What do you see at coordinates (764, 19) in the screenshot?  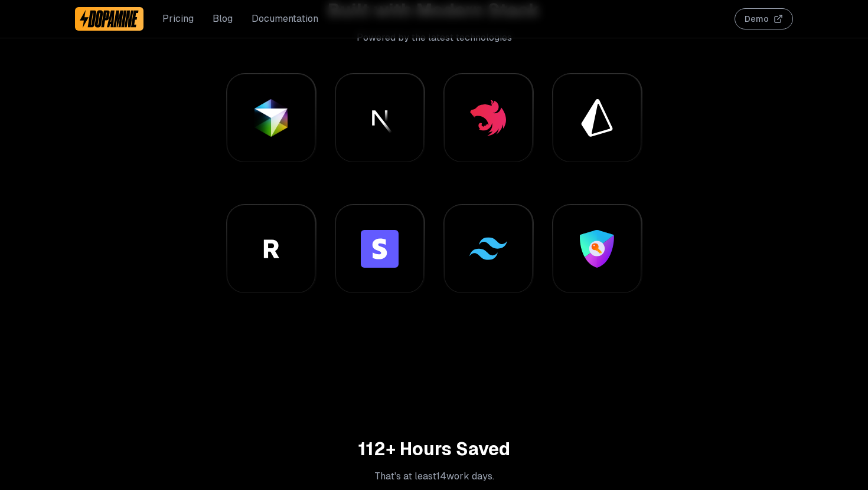 I see `button: Demo` at bounding box center [764, 19].